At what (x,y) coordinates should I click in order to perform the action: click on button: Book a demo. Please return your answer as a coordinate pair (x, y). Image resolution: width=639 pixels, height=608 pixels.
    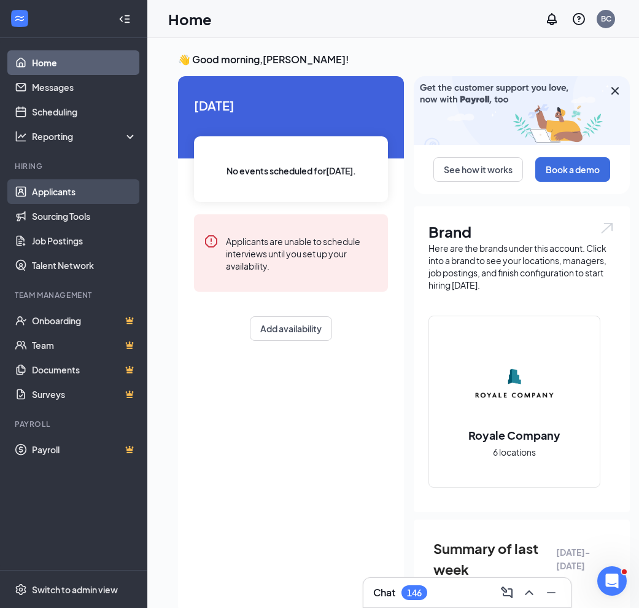
    Looking at the image, I should click on (573, 169).